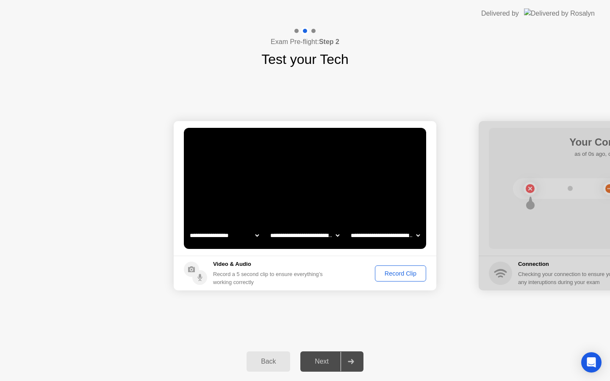 This screenshot has height=381, width=610. Describe the element at coordinates (591, 363) in the screenshot. I see `div: Open Intercom Messenger` at that location.